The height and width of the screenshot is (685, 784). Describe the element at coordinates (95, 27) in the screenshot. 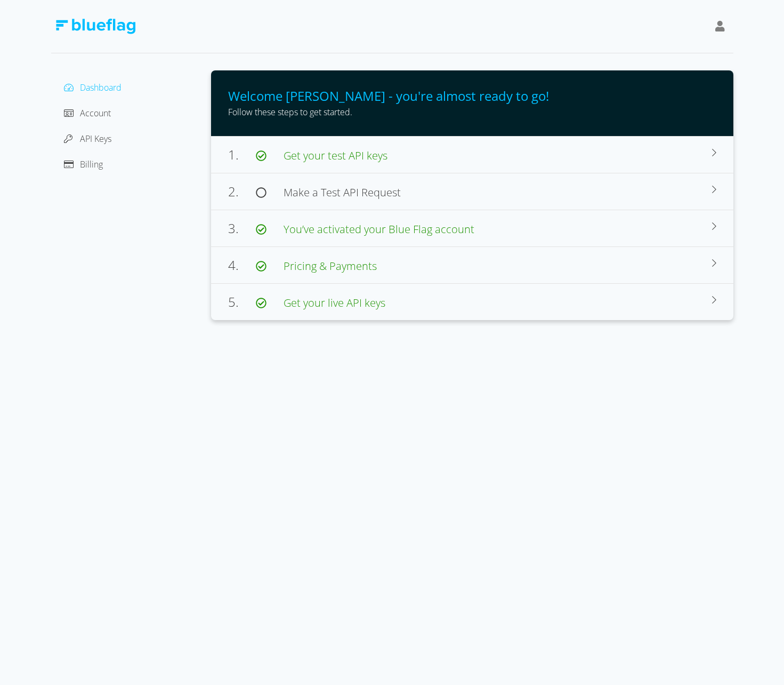

I see `img: Blue Flag Logo` at that location.